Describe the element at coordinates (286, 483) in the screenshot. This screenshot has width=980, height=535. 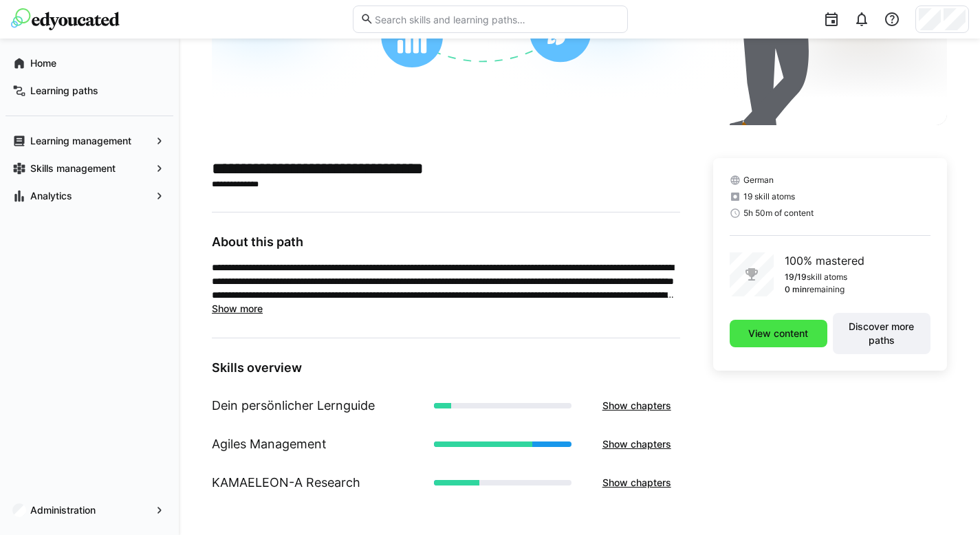
I see `h1: KAMAELEON-A Research` at that location.